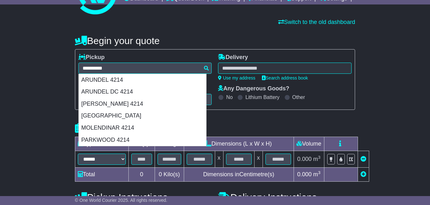 Image resolution: width=430 pixels, height=205 pixels. Describe the element at coordinates (308, 144) in the screenshot. I see `td: Volume` at that location.